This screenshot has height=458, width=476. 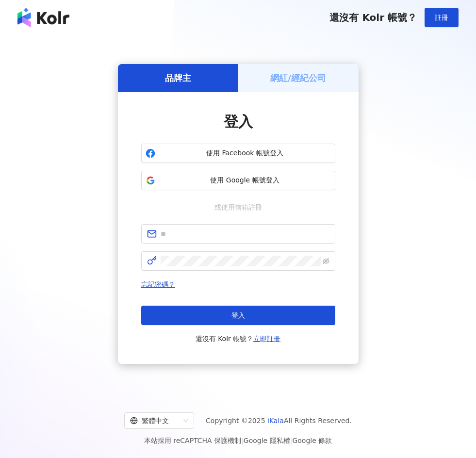 What do you see at coordinates (298, 77) in the screenshot?
I see `h5: 網紅/經紀公司` at bounding box center [298, 77].